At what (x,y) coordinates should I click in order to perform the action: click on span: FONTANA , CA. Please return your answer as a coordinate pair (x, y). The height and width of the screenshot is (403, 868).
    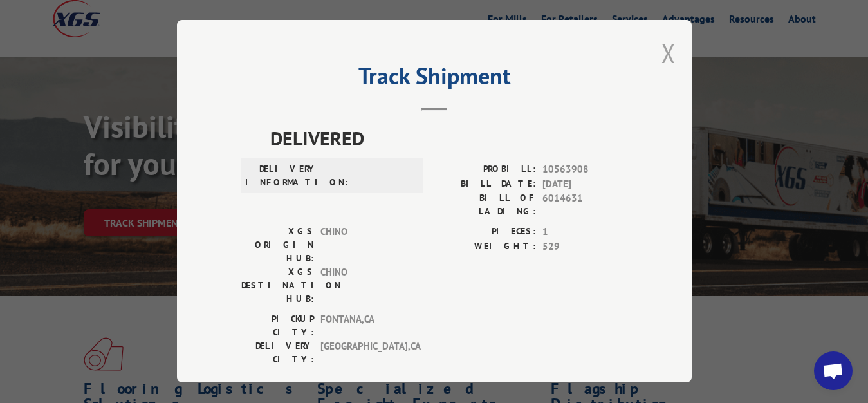
    Looking at the image, I should click on (364, 326).